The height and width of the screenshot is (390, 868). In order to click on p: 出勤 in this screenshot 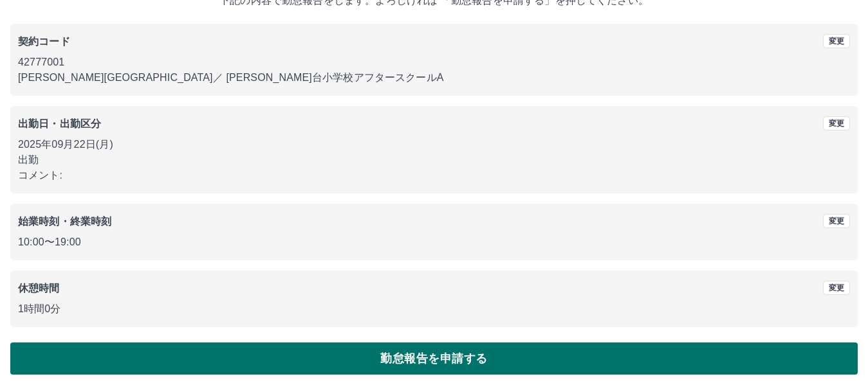, I will do `click(433, 160)`.